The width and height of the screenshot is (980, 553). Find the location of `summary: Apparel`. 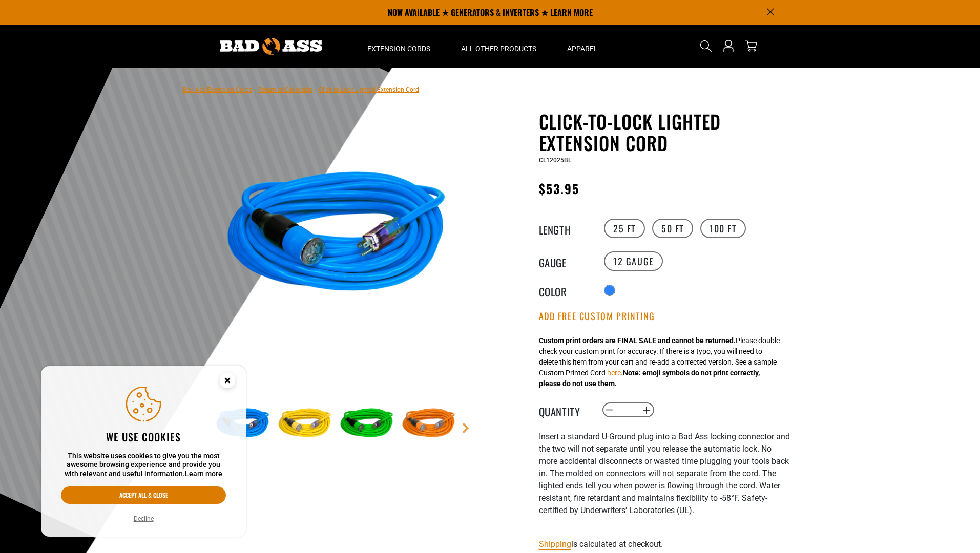

summary: Apparel is located at coordinates (583, 46).